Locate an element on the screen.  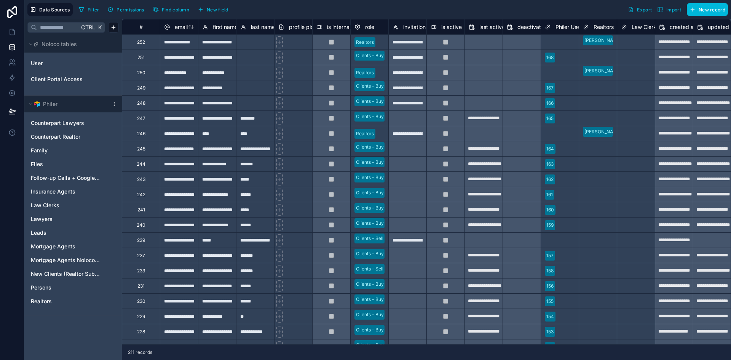
span: Mortgage Agents is located at coordinates (53, 246).